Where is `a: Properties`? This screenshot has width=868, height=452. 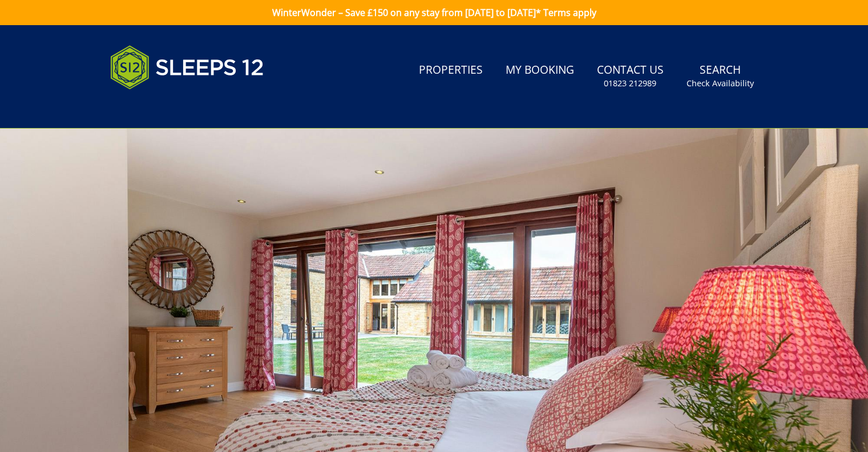 a: Properties is located at coordinates (451, 70).